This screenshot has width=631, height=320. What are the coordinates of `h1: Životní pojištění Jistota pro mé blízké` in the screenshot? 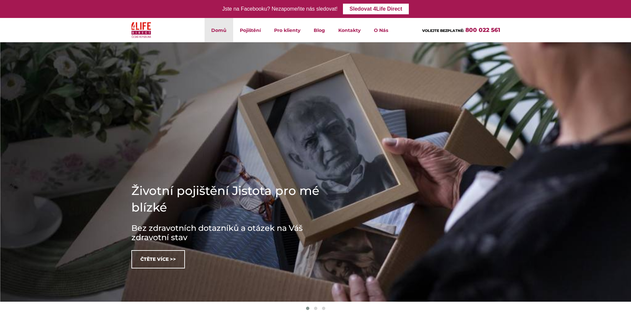 It's located at (231, 199).